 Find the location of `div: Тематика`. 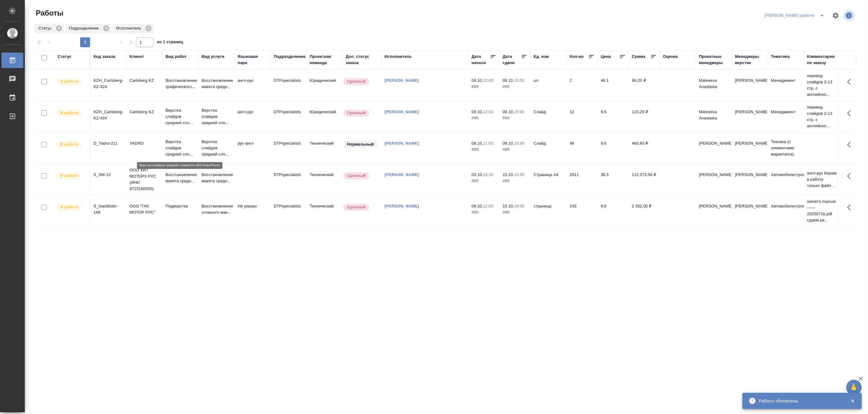

div: Тематика is located at coordinates (780, 56).